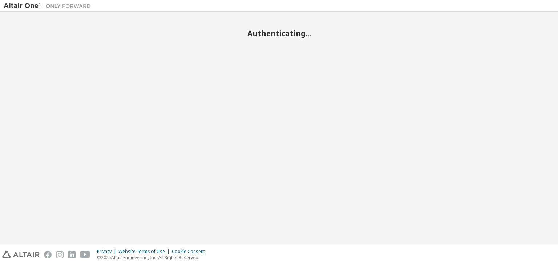 Image resolution: width=558 pixels, height=265 pixels. What do you see at coordinates (145, 252) in the screenshot?
I see `div: Website Terms of Use` at bounding box center [145, 252].